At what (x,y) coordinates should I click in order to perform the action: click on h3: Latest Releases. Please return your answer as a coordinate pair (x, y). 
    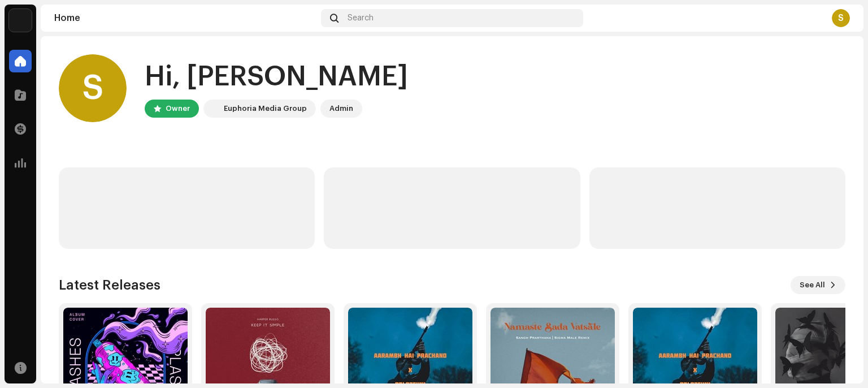
    Looking at the image, I should click on (110, 285).